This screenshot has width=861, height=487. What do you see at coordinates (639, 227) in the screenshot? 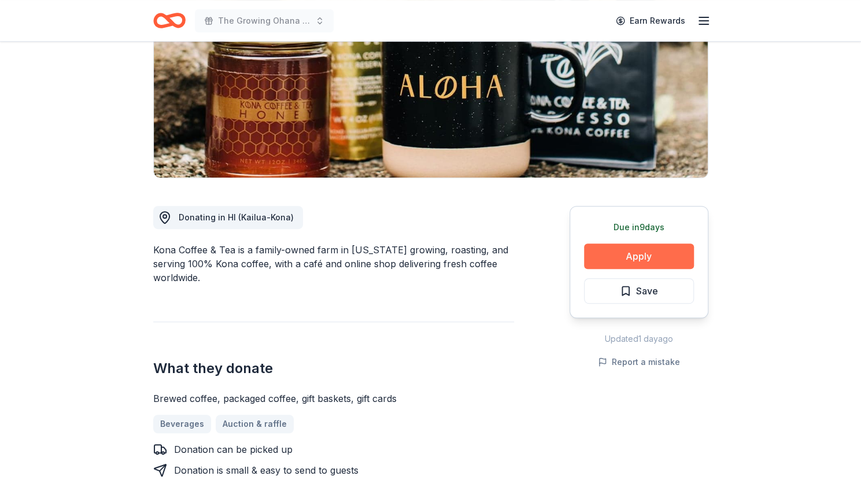
I see `div: Due in 9 days` at bounding box center [639, 227].